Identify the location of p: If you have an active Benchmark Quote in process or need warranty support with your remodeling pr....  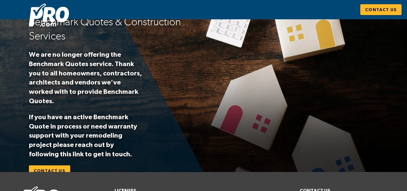
(85, 135).